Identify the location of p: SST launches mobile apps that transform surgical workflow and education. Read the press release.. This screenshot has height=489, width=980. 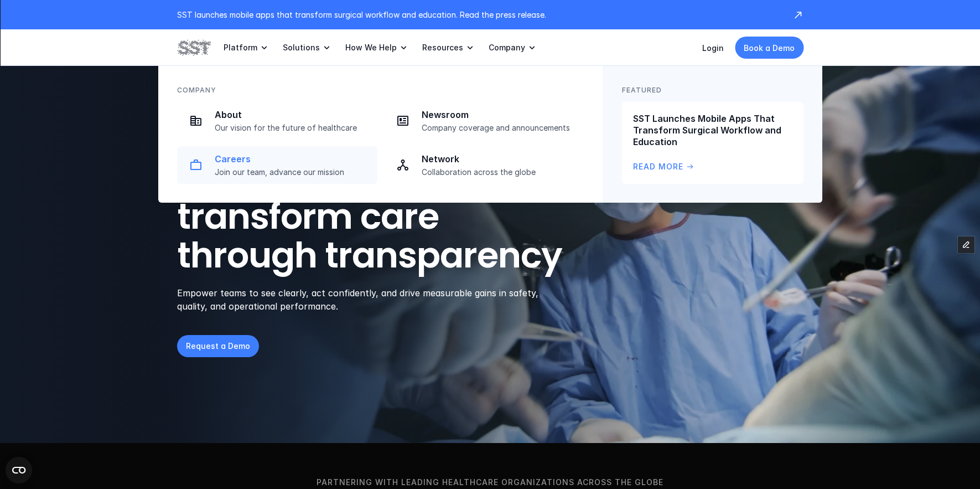
(480, 14).